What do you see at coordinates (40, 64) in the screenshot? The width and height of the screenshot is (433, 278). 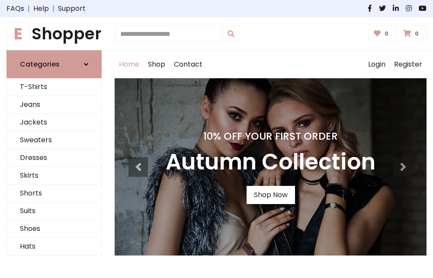 I see `h6: Categories` at bounding box center [40, 64].